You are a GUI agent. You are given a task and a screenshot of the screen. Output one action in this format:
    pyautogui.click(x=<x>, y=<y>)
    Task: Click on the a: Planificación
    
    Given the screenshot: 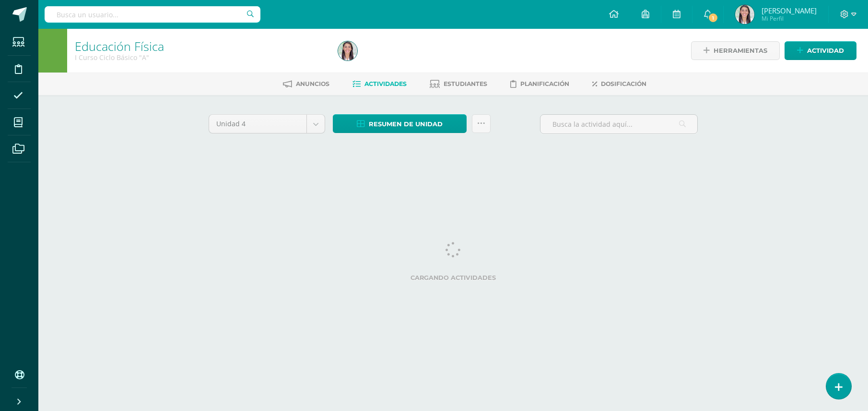 What is the action you would take?
    pyautogui.click(x=539, y=84)
    